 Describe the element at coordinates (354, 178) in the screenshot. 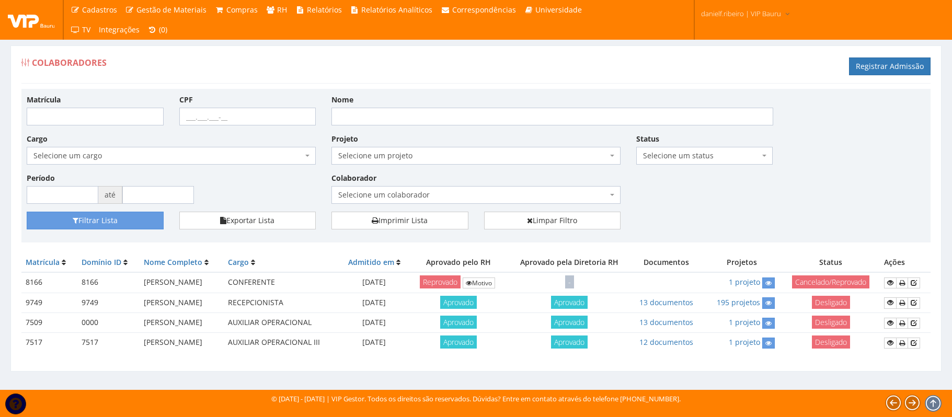

I see `label: Colaborador` at that location.